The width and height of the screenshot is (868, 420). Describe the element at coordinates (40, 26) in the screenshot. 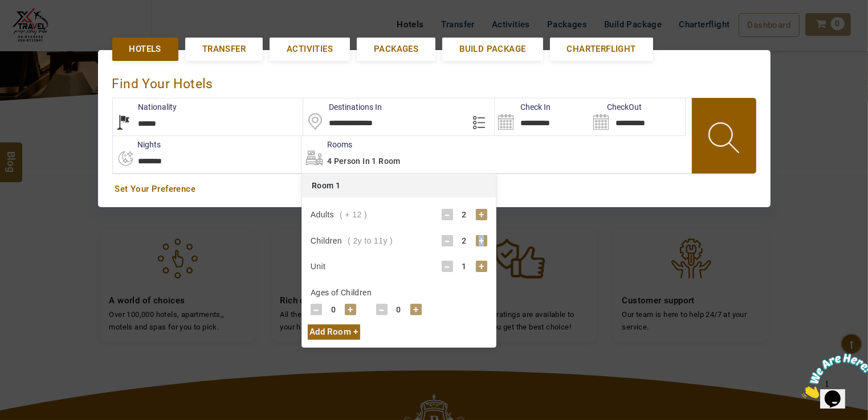

I see `img: Chat attention grabber` at that location.